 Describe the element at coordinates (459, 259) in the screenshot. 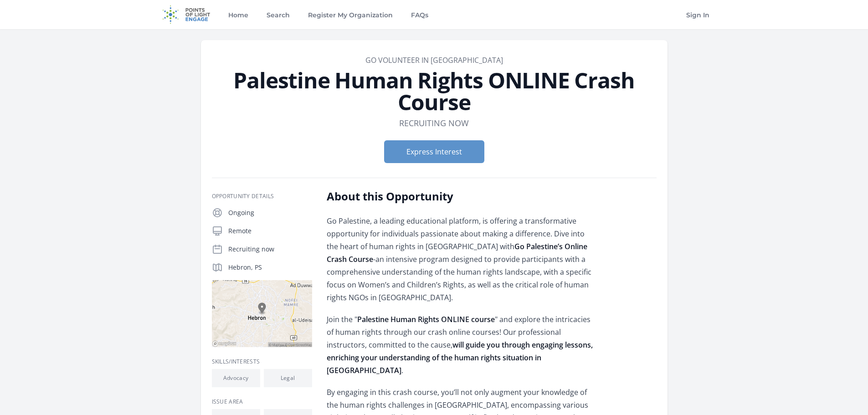

I see `p: Go Palestine, a leading educational platform, is offering a transformative opportunity for indivi...` at that location.